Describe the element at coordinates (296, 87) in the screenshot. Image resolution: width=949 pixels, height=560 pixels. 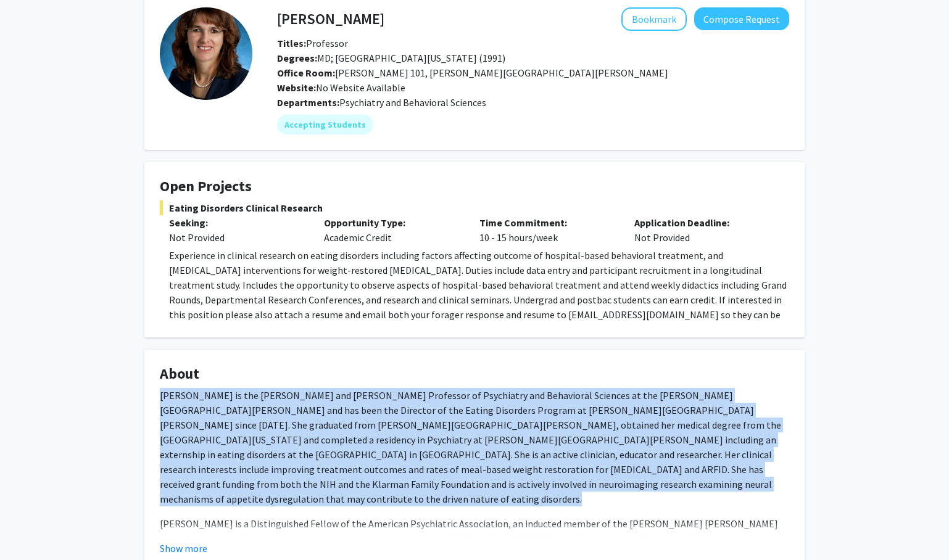
I see `b: Website:` at that location.